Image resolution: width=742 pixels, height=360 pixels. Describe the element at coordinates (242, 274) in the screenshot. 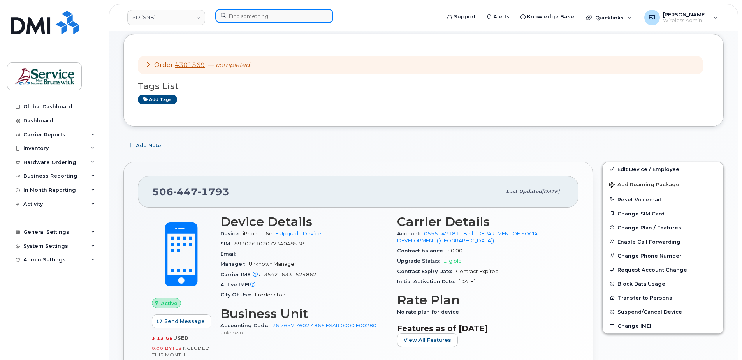

I see `span: Carrier IMEI` at that location.